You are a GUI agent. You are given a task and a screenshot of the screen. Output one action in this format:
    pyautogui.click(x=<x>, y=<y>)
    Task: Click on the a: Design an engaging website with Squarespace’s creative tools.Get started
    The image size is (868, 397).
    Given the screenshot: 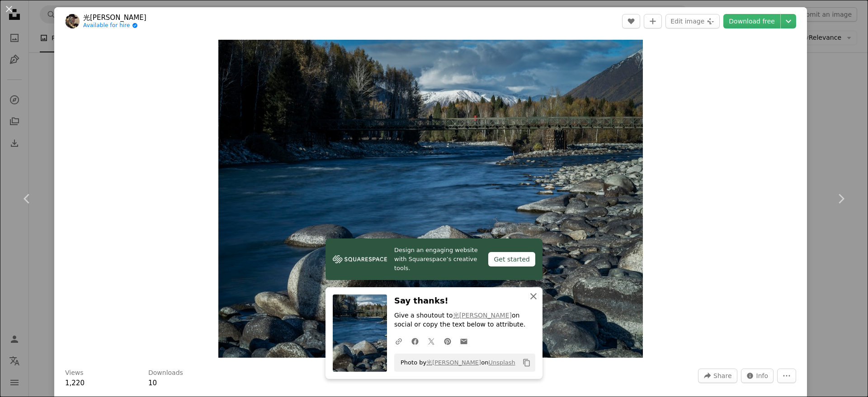 What is the action you would take?
    pyautogui.click(x=434, y=259)
    